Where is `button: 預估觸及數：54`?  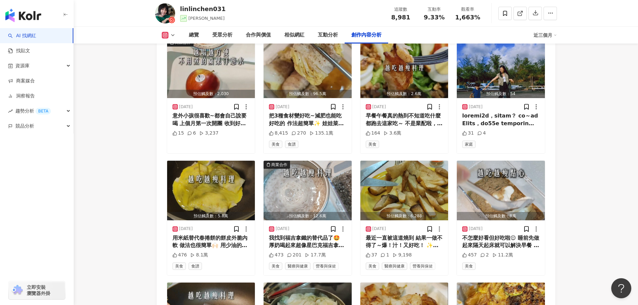 button: 預估觸及數：54 is located at coordinates (501, 68).